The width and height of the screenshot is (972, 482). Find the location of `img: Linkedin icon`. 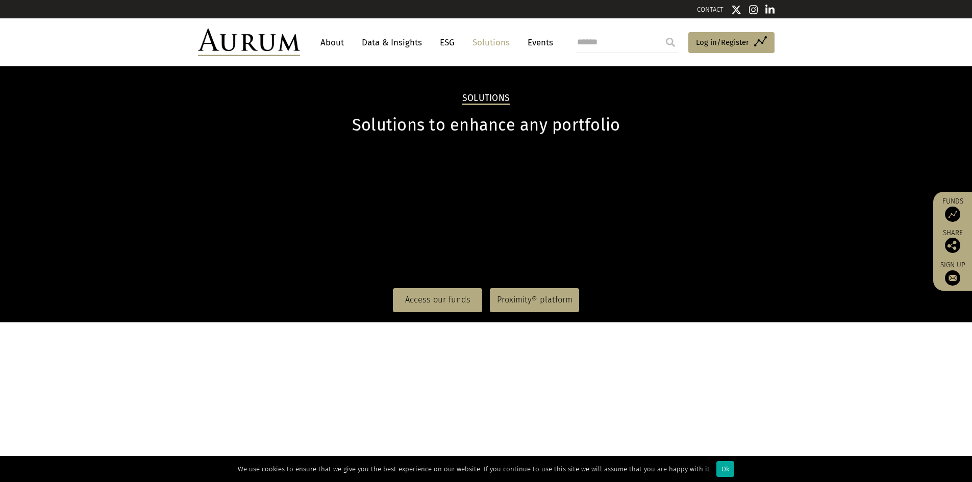

img: Linkedin icon is located at coordinates (770, 10).